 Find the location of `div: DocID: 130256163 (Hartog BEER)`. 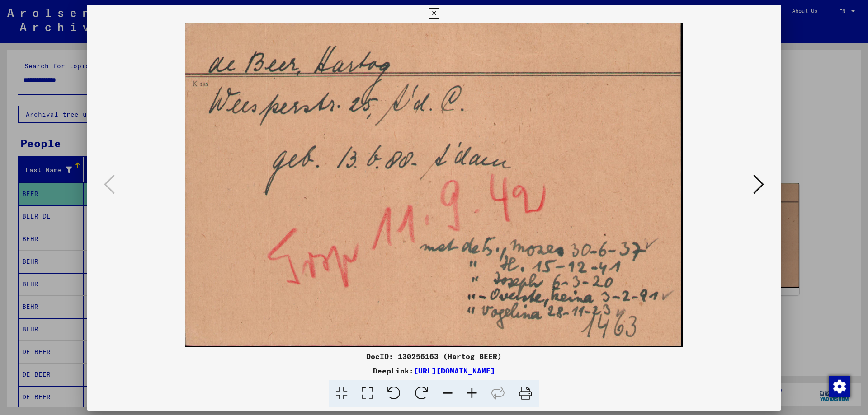

div: DocID: 130256163 (Hartog BEER) is located at coordinates (434, 357).